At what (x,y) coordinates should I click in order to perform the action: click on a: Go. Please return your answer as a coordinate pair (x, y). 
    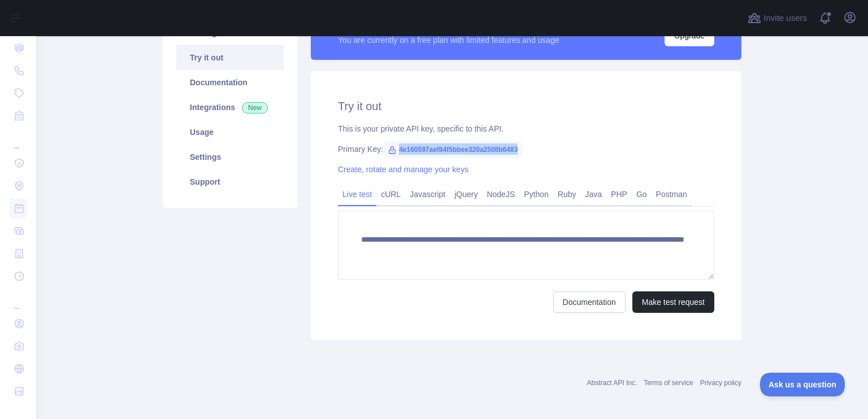
    Looking at the image, I should click on (641, 194).